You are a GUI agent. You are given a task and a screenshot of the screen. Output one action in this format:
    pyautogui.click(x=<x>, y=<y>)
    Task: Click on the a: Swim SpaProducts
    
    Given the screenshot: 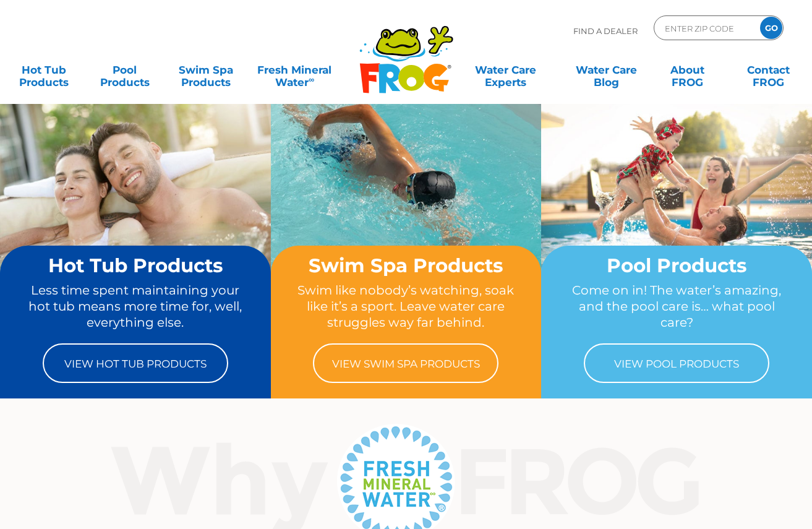 What is the action you would take?
    pyautogui.click(x=206, y=70)
    